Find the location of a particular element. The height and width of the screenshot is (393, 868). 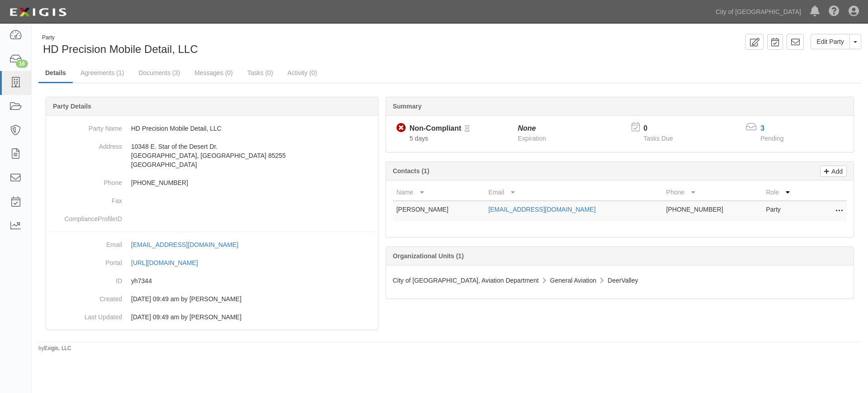

span: DeerValley is located at coordinates (622, 280).